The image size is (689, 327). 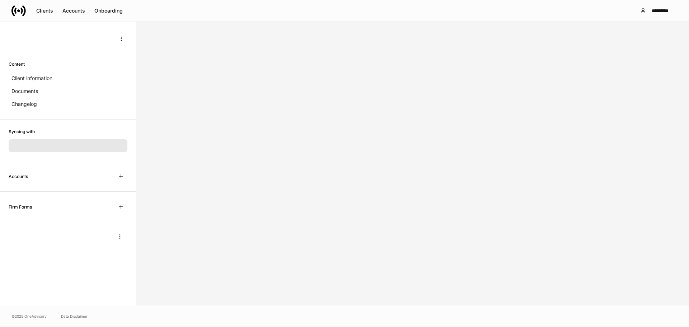 I want to click on p: Client information, so click(x=32, y=78).